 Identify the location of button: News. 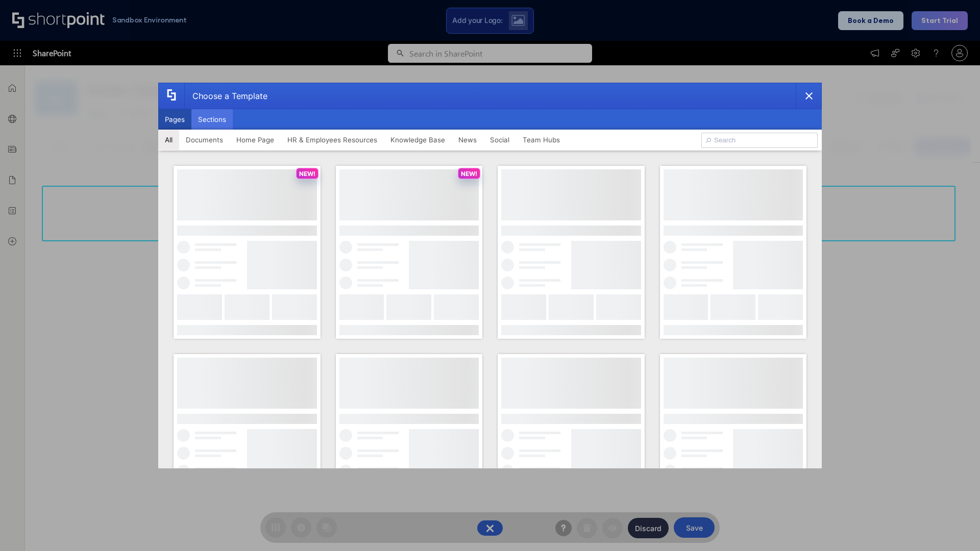
(468, 140).